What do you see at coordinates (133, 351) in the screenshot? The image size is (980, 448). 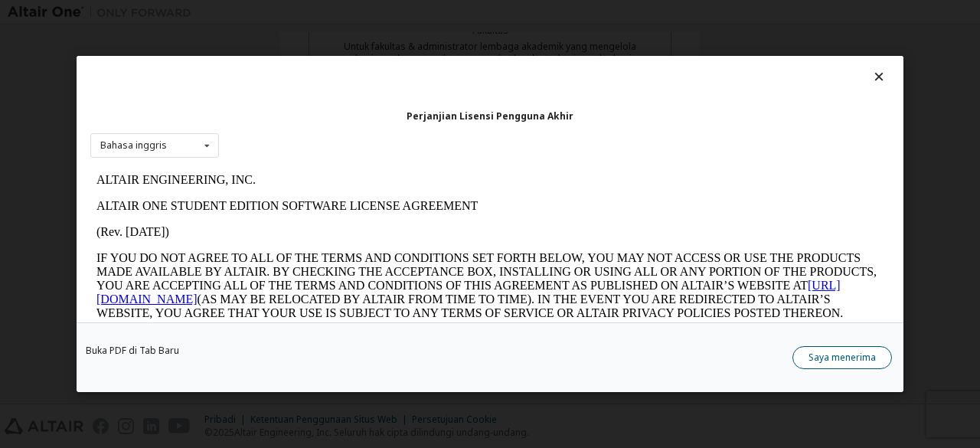 I see `a: Buka PDF di Tab Baru` at bounding box center [133, 351].